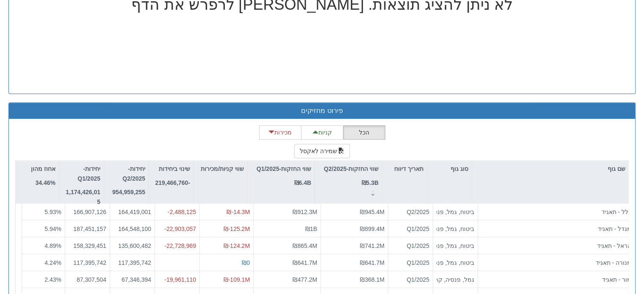  Describe the element at coordinates (322, 111) in the screenshot. I see `h3: פירוט מחזיקים` at that location.